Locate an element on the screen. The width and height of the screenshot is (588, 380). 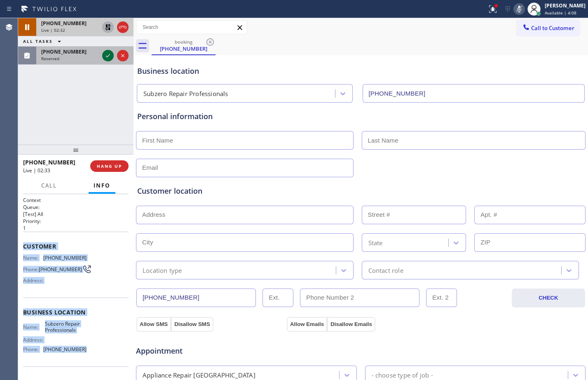
div: Location type is located at coordinates (162, 270).